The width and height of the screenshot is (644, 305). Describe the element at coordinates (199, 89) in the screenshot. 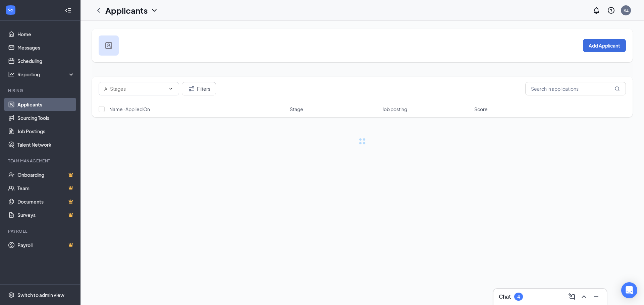

I see `button: Filter Filters` at that location.